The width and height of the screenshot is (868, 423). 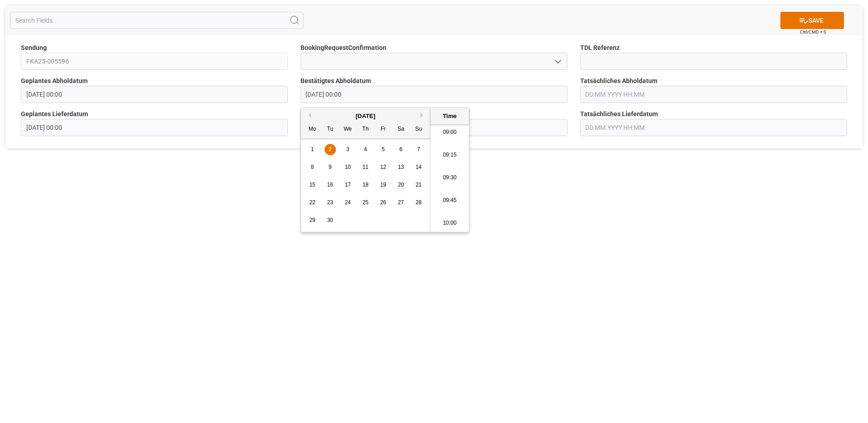 What do you see at coordinates (330, 149) in the screenshot?
I see `span: 2` at bounding box center [330, 149].